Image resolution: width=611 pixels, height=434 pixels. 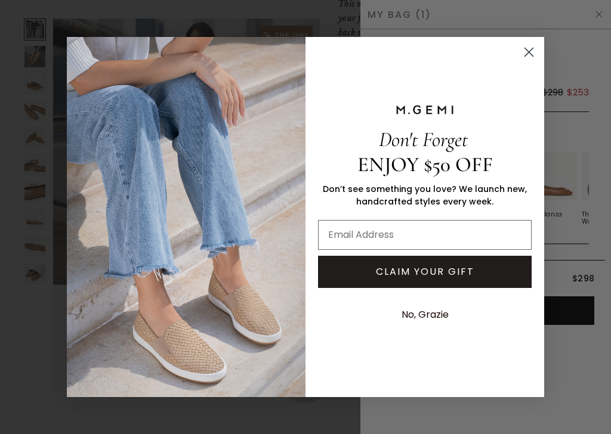 What do you see at coordinates (425, 235) in the screenshot?
I see `input: Email Address` at bounding box center [425, 235].